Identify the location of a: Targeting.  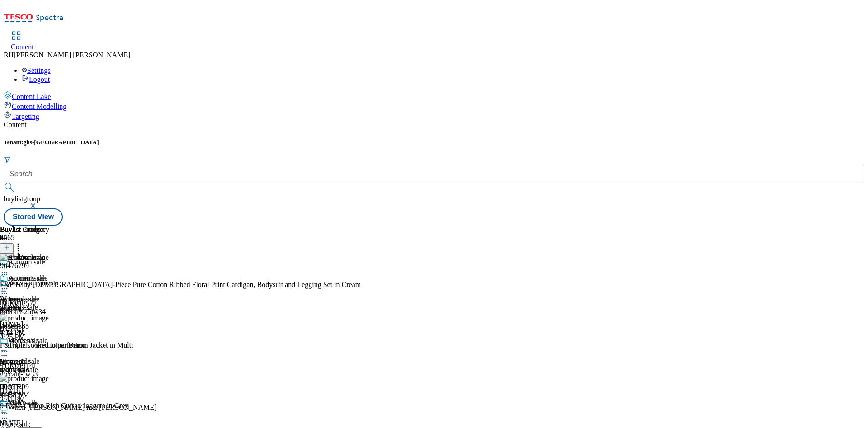
(434, 115).